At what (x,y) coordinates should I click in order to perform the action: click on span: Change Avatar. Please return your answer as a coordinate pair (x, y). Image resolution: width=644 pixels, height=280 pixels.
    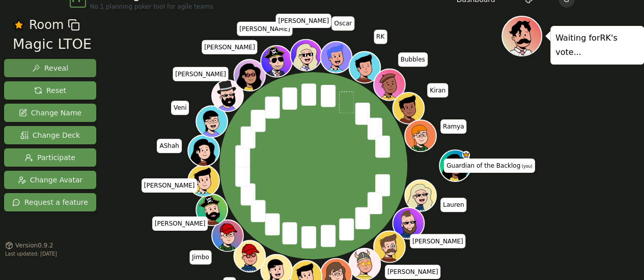
    Looking at the image, I should click on (50, 180).